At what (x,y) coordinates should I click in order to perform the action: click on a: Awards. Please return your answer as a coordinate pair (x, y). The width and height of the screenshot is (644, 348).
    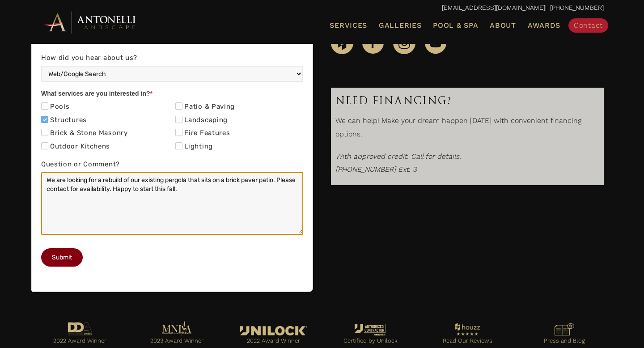
    Looking at the image, I should click on (544, 26).